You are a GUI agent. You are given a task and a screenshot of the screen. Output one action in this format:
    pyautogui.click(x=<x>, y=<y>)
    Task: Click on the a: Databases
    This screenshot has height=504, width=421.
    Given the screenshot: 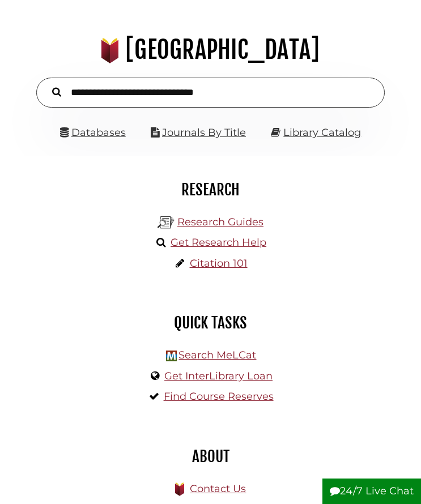 What is the action you would take?
    pyautogui.click(x=93, y=132)
    